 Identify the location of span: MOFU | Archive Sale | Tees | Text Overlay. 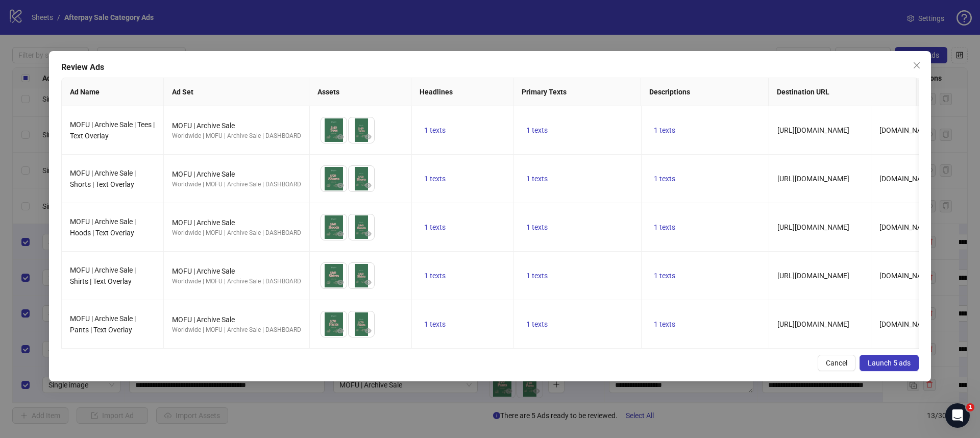
(112, 130).